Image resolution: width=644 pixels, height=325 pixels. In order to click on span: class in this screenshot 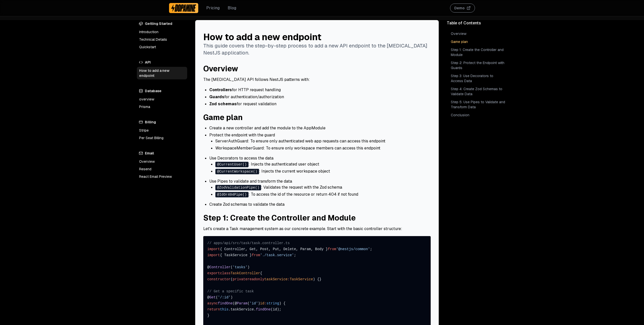, I will do `click(225, 274)`.